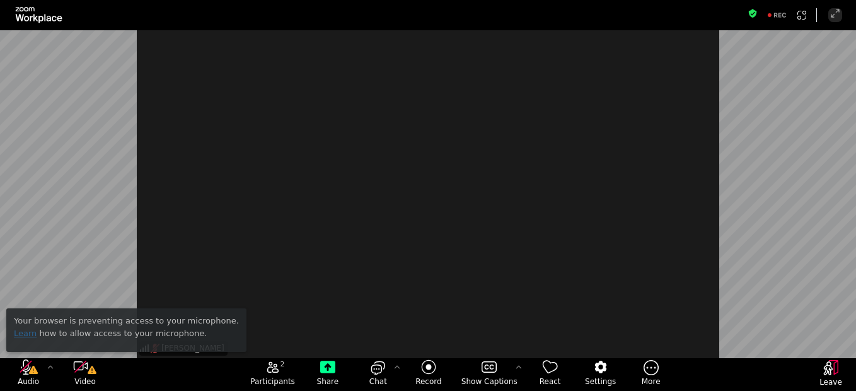 The height and width of the screenshot is (391, 856). What do you see at coordinates (378, 375) in the screenshot?
I see `button: open the chat panel` at bounding box center [378, 375].